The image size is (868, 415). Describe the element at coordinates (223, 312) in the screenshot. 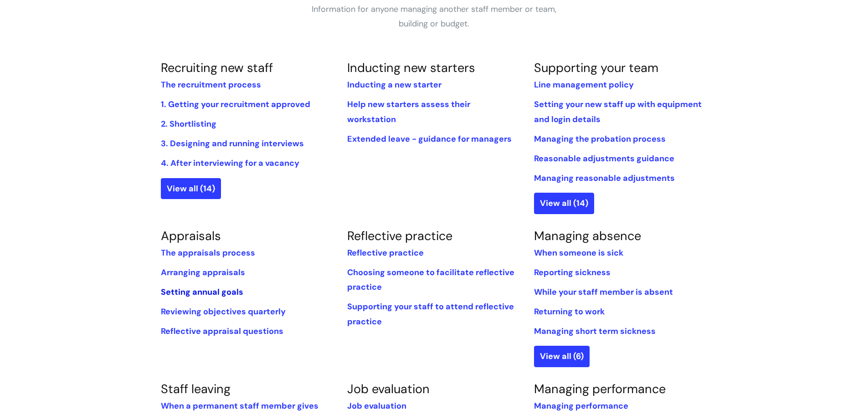

I see `a: Reviewing objectives quarterly` at that location.